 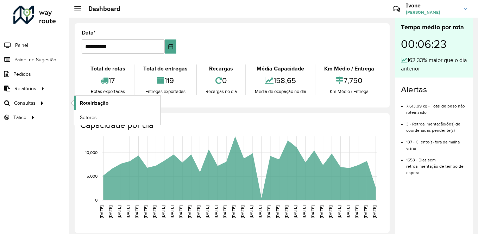 I want to click on a: Contato Rápido, so click(x=396, y=9).